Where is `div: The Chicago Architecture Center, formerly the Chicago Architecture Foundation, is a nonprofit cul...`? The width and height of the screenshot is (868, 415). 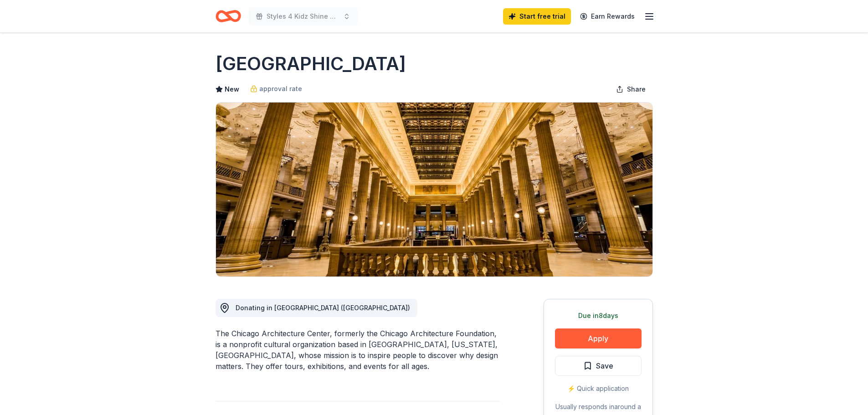
div: The Chicago Architecture Center, formerly the Chicago Architecture Foundation, is a nonprofit cul... is located at coordinates (358, 350).